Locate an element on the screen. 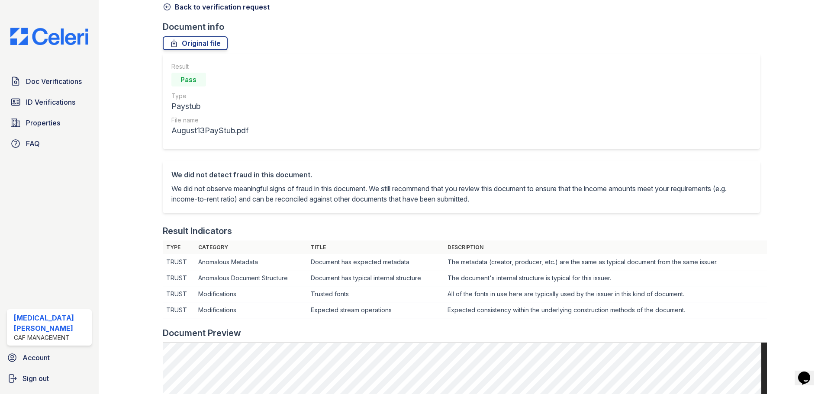 The width and height of the screenshot is (831, 394). a: Sign out is located at coordinates (49, 379).